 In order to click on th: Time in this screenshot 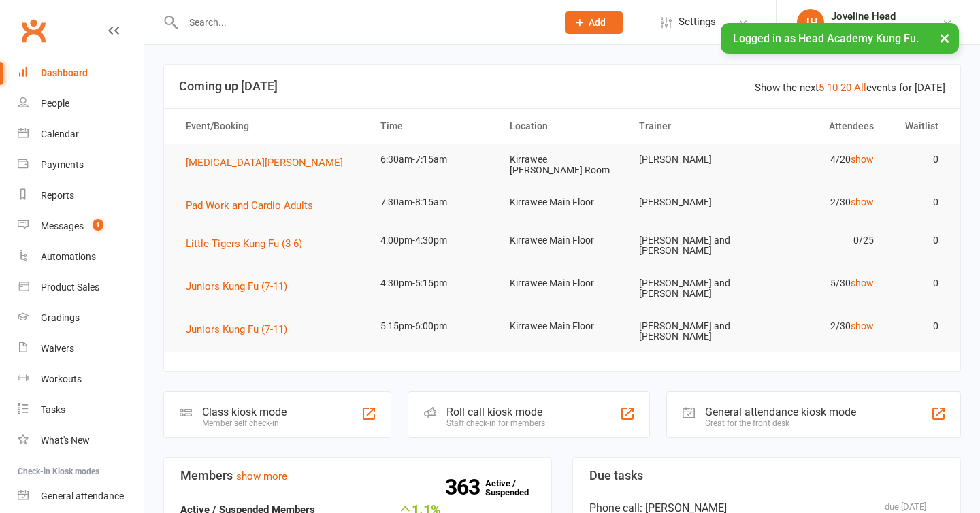, I will do `click(433, 126)`.